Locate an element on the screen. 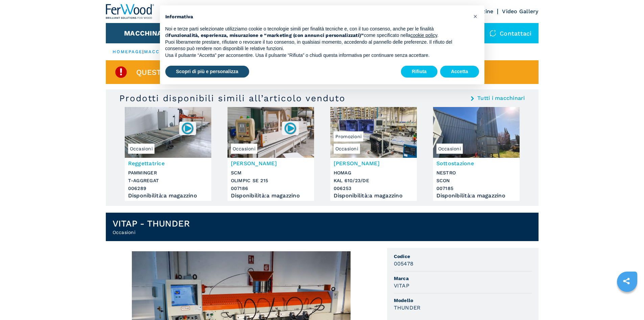 Image resolution: width=644 pixels, height=320 pixels. img: Bordatrice Singola SCM OLIMPIC SE 215 is located at coordinates (271, 132).